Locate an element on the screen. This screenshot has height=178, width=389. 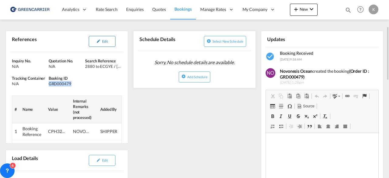
span: Analytics is located at coordinates (70, 9).